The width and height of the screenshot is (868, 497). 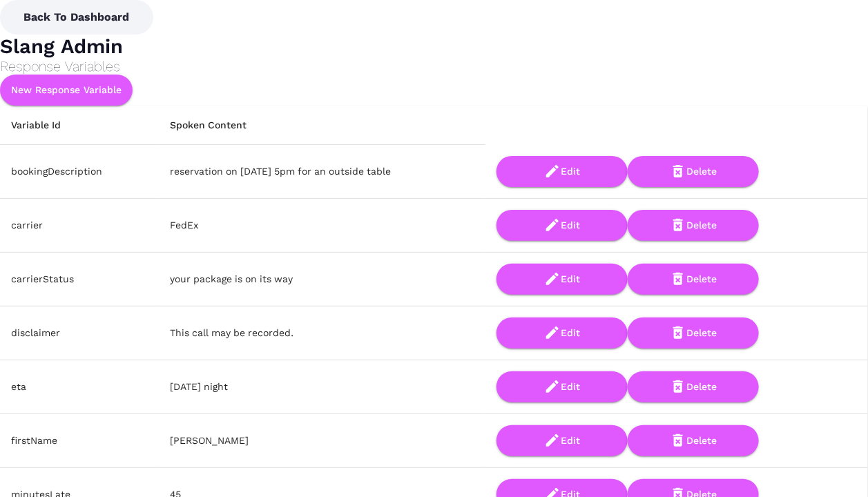 I want to click on td: FedEx, so click(x=321, y=225).